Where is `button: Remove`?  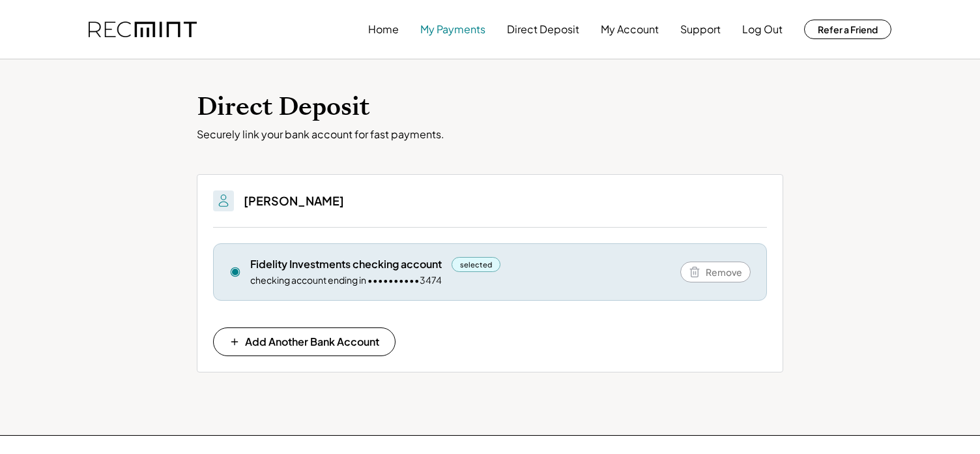 button: Remove is located at coordinates (715, 272).